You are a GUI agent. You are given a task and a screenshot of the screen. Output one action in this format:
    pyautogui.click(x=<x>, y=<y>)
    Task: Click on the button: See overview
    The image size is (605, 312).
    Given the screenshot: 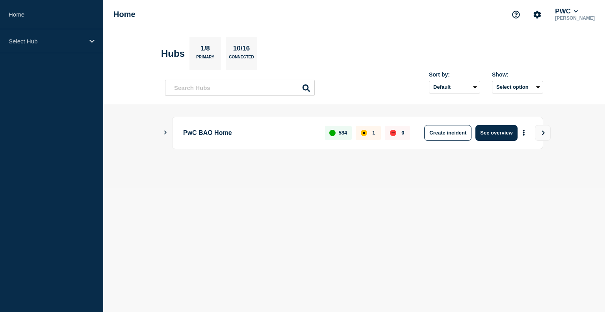 What is the action you would take?
    pyautogui.click(x=497, y=133)
    